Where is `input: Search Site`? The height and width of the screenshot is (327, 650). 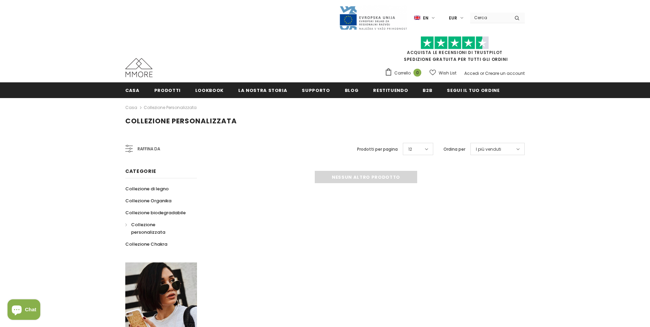
input: Search Site is located at coordinates (489, 17).